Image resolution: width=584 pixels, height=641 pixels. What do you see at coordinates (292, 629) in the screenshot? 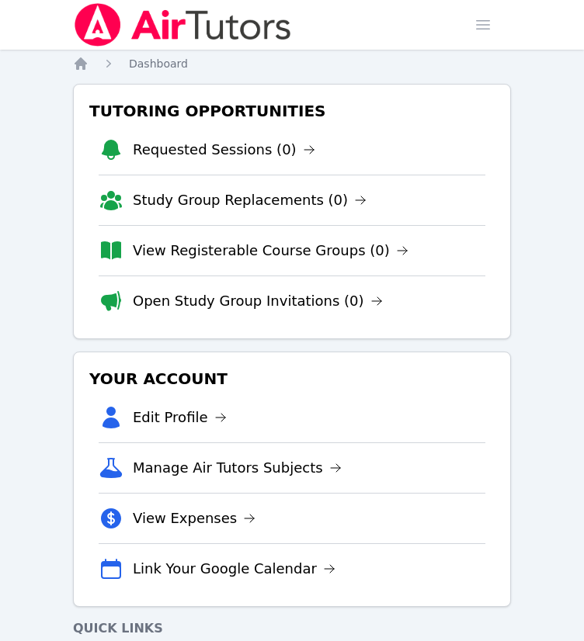
I see `h4: Quick Links` at bounding box center [292, 629].